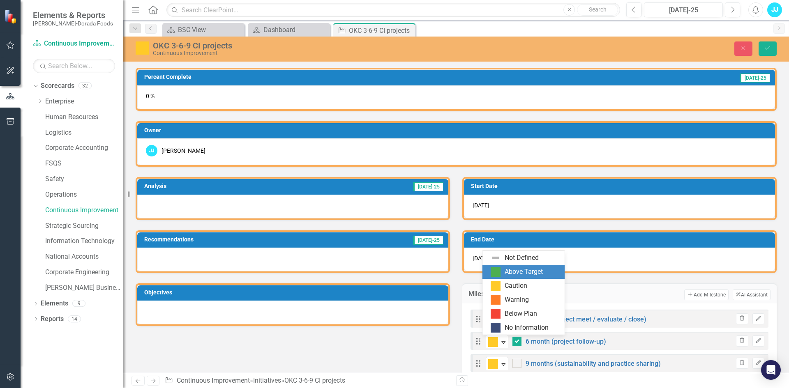  Describe the element at coordinates (495, 258) in the screenshot. I see `img: Not Defined` at that location.